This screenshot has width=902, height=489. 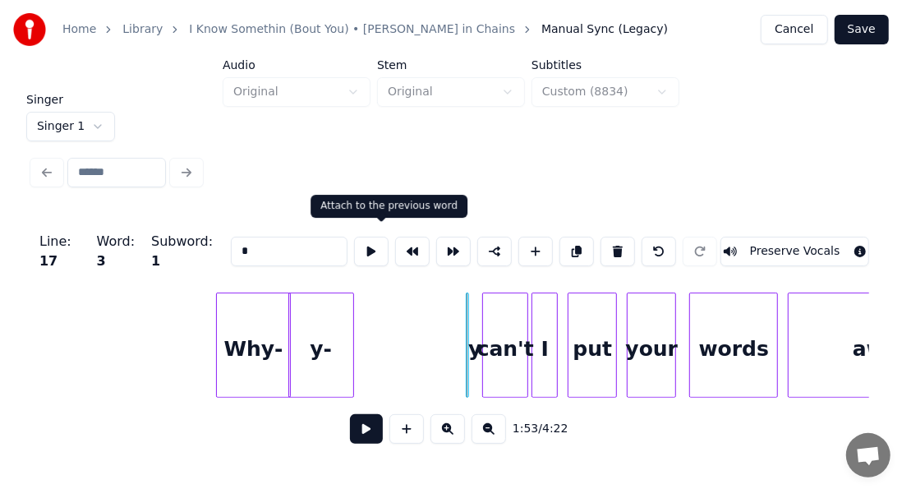 I want to click on a: Library, so click(x=142, y=30).